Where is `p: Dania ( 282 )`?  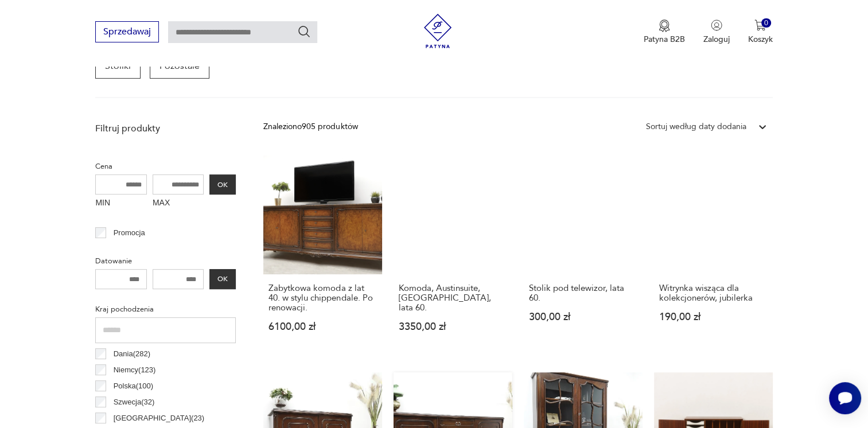 p: Dania ( 282 ) is located at coordinates (132, 354).